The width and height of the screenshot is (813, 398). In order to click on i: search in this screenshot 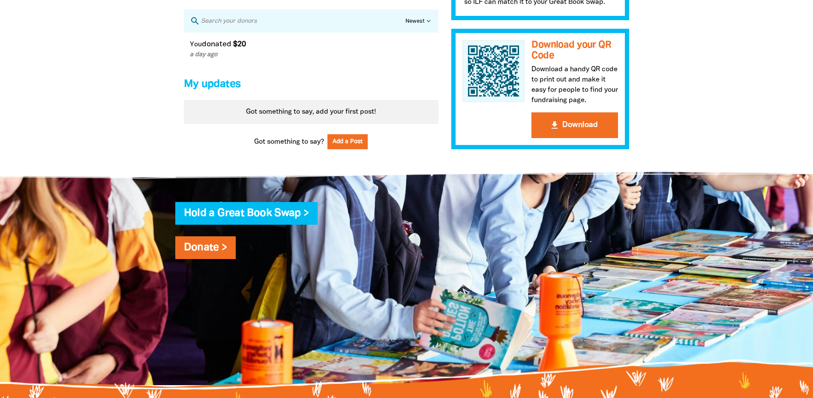, I will do `click(195, 21)`.